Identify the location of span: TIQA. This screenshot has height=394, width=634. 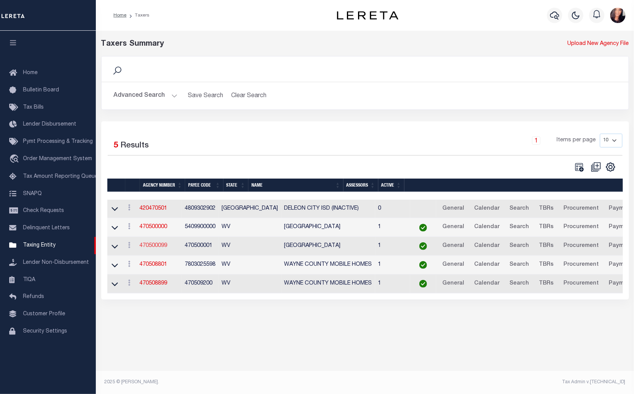
(29, 279).